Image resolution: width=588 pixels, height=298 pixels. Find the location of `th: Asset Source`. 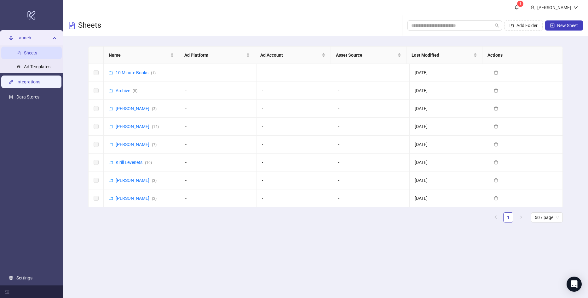

th: Asset Source is located at coordinates (369, 55).